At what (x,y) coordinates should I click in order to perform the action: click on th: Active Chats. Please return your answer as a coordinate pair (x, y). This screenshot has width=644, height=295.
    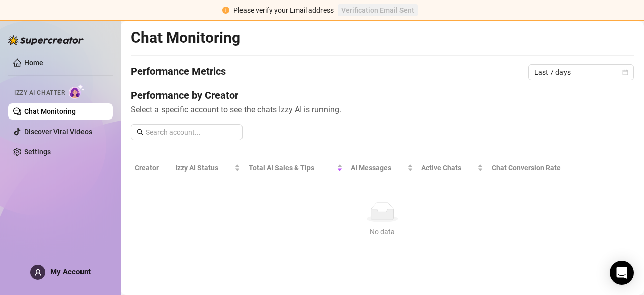
    Looking at the image, I should click on (452, 168).